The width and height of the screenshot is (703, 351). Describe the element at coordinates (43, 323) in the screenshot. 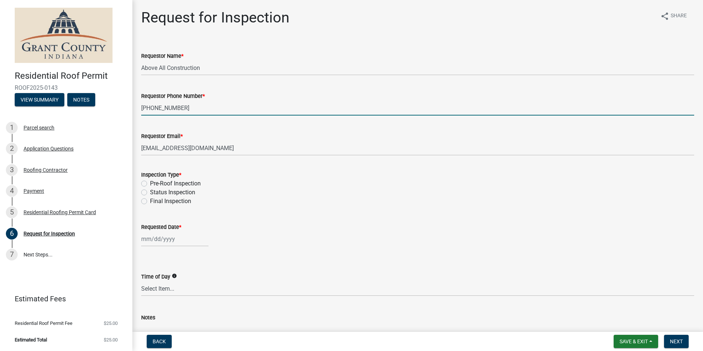

I see `span: Residential Roof Permit Fee` at that location.